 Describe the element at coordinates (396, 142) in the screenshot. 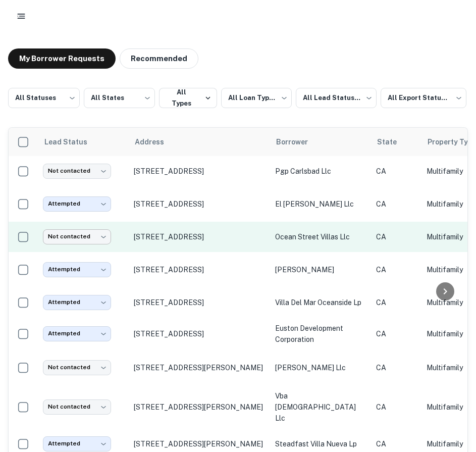

I see `th: State` at that location.